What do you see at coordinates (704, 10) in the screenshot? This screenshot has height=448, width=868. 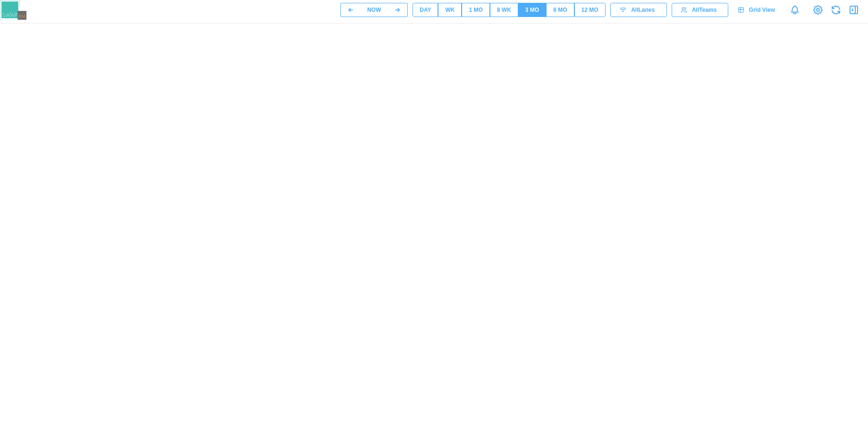 I see `span: All Teams` at bounding box center [704, 10].